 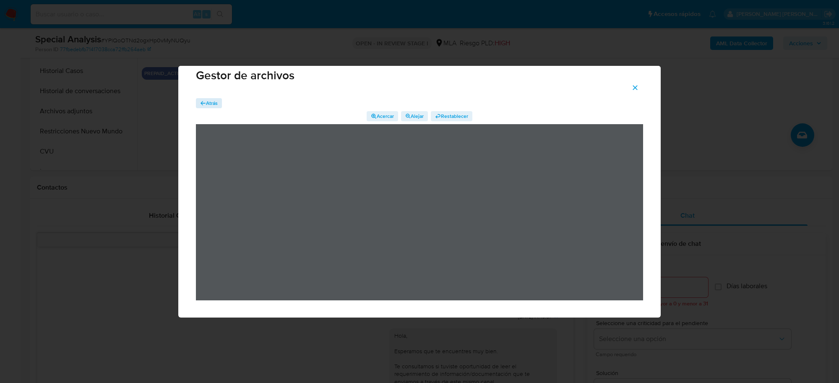 What do you see at coordinates (635, 88) in the screenshot?
I see `button: Cerrar` at bounding box center [635, 88].